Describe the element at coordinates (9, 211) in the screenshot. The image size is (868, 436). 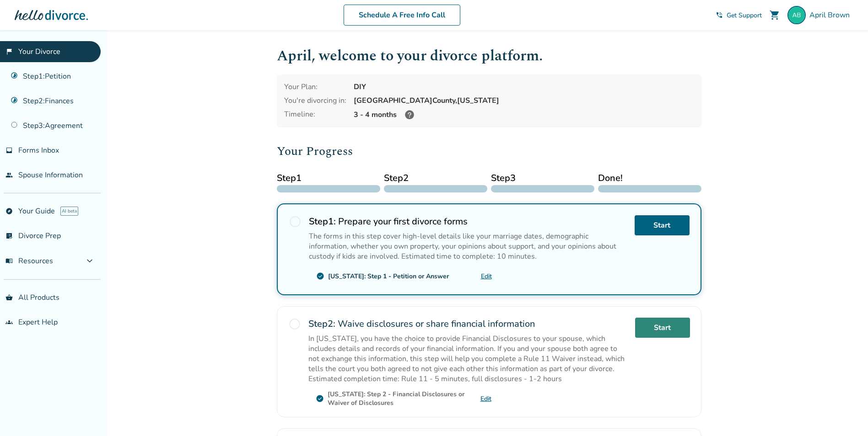
I see `span: explore` at that location.